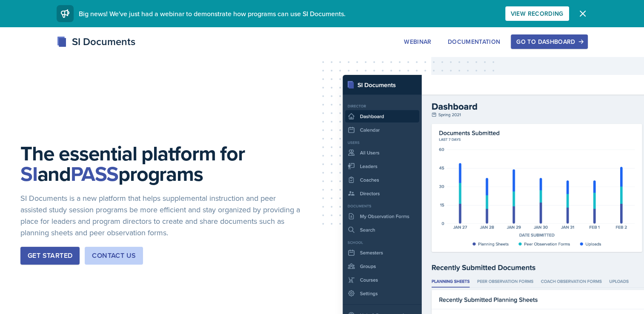 Image resolution: width=644 pixels, height=314 pixels. Describe the element at coordinates (474, 42) in the screenshot. I see `div: Documentation` at that location.